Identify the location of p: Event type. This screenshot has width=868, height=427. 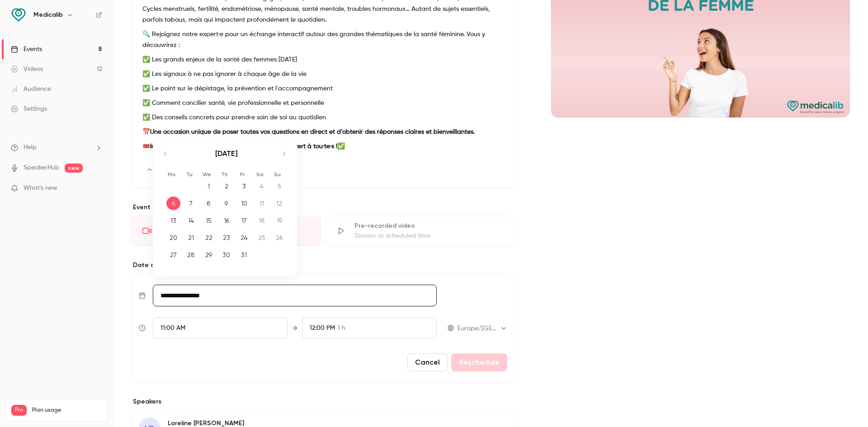
(323, 207).